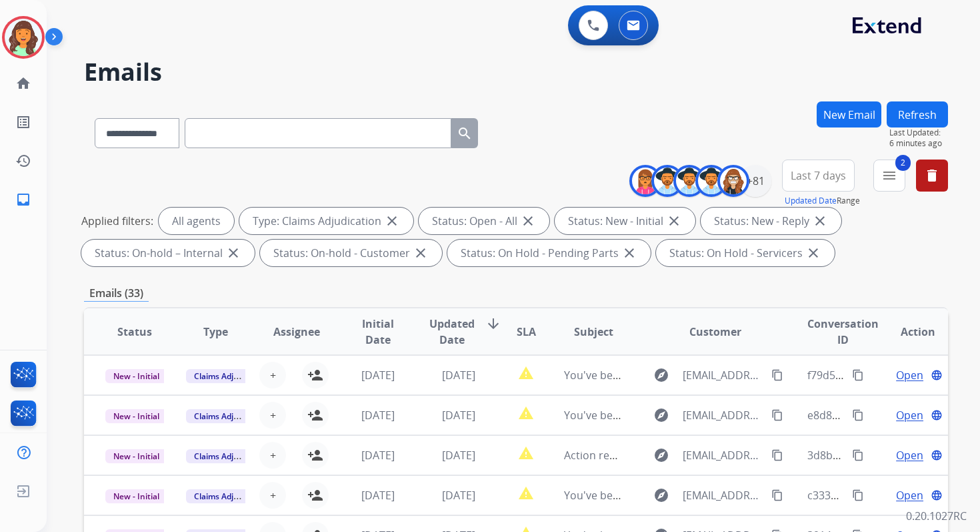 The width and height of the screenshot is (980, 532). I want to click on div: Status: On Hold - Pending Parts, so click(549, 253).